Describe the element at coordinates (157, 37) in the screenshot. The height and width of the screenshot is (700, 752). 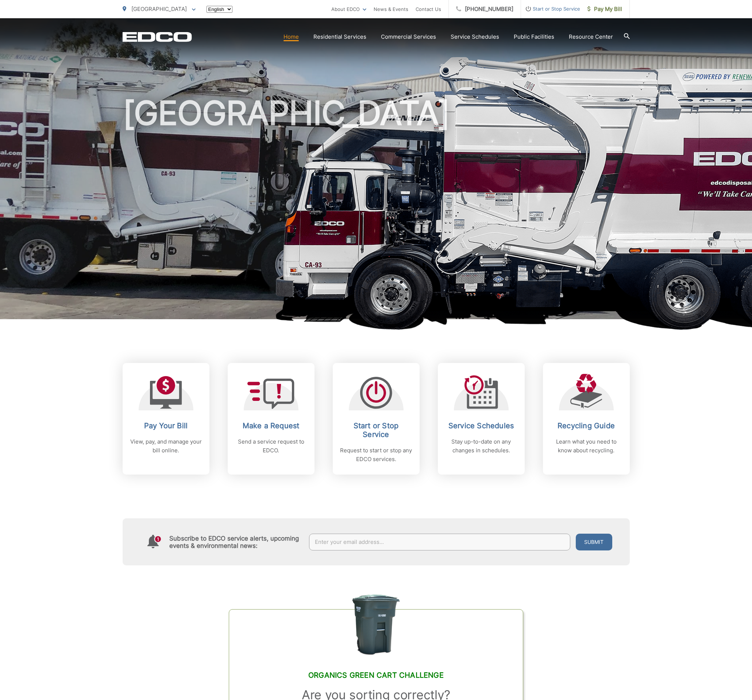
I see `a: EDCD logo. Return to the homepage.` at that location.